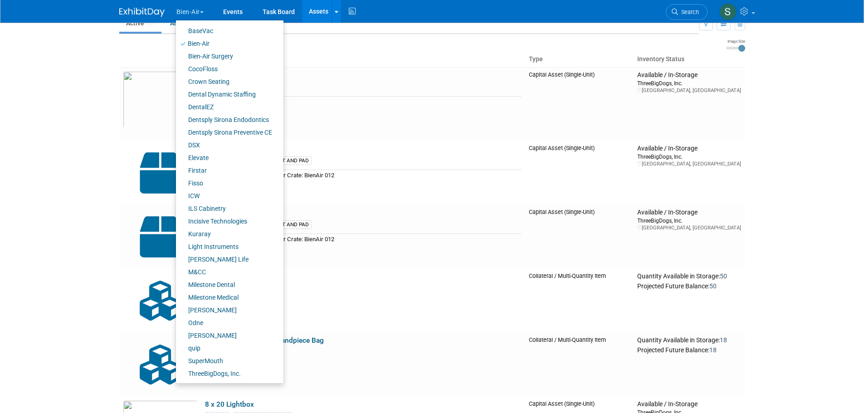 Image resolution: width=864 pixels, height=413 pixels. I want to click on a: CocoFloss, so click(226, 69).